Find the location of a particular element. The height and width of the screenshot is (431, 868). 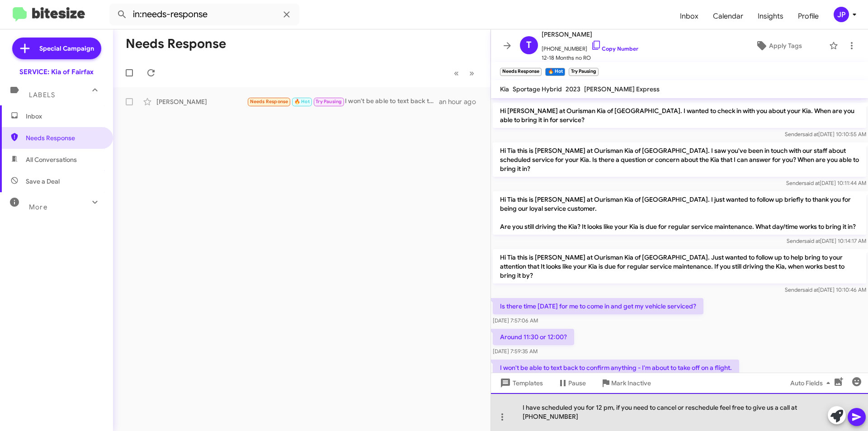

small: 🔥 Hot is located at coordinates (555, 72).